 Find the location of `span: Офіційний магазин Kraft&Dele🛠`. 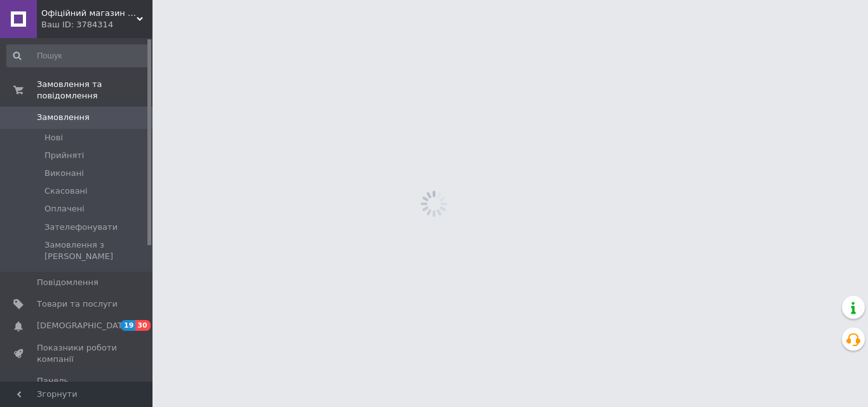

span: Офіційний магазин Kraft&Dele🛠 is located at coordinates (89, 13).